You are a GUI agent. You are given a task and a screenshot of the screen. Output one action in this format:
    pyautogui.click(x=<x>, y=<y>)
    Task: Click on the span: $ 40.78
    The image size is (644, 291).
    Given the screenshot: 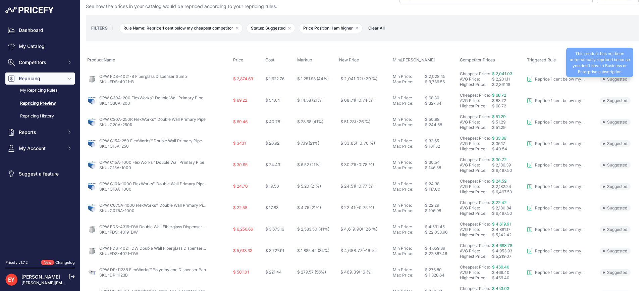 What is the action you would take?
    pyautogui.click(x=272, y=121)
    